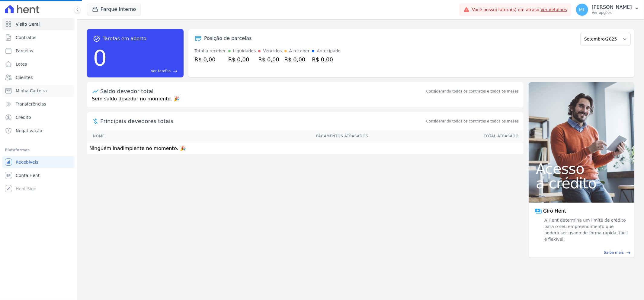 The image size is (644, 300). Describe the element at coordinates (24, 51) in the screenshot. I see `span: Parcelas` at that location.